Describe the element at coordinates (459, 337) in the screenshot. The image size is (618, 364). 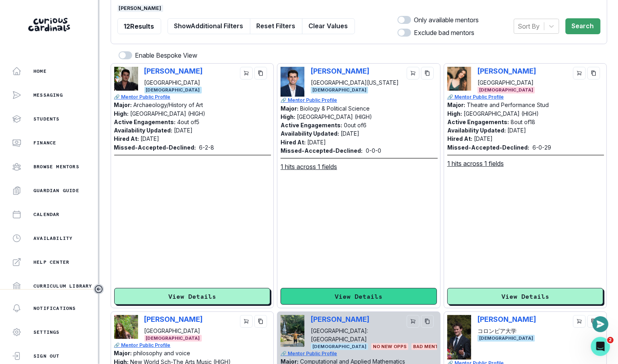
I see `img: Picture of Isaac Loomis` at that location.